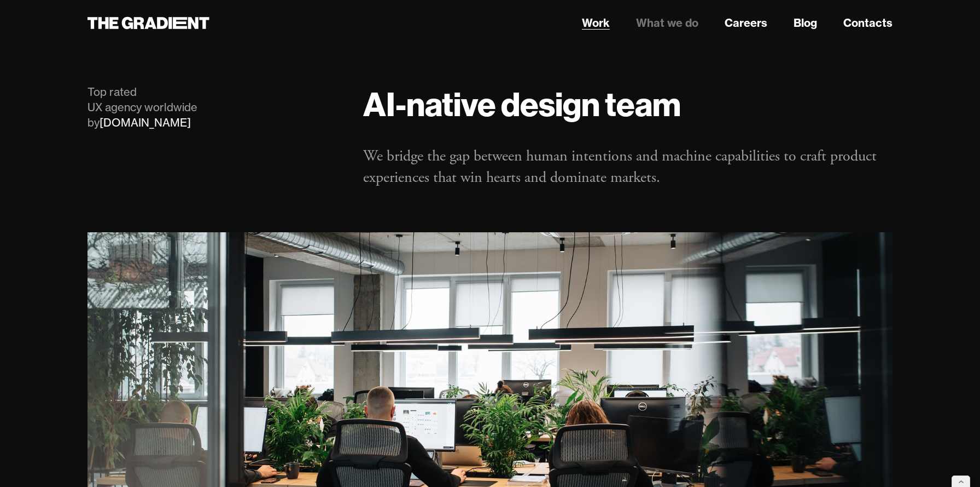 The width and height of the screenshot is (980, 487). What do you see at coordinates (667, 23) in the screenshot?
I see `a: What we do` at bounding box center [667, 23].